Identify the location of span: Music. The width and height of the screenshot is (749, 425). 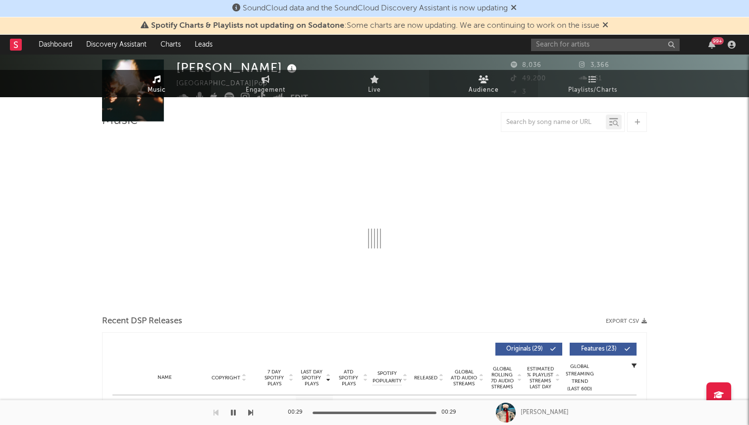
(157, 90).